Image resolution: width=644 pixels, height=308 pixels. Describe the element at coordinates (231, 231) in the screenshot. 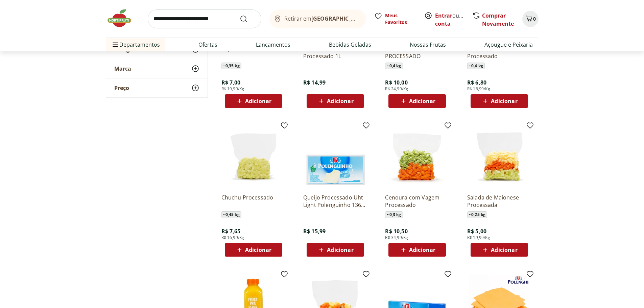

I see `span: R$ 7,65` at that location.